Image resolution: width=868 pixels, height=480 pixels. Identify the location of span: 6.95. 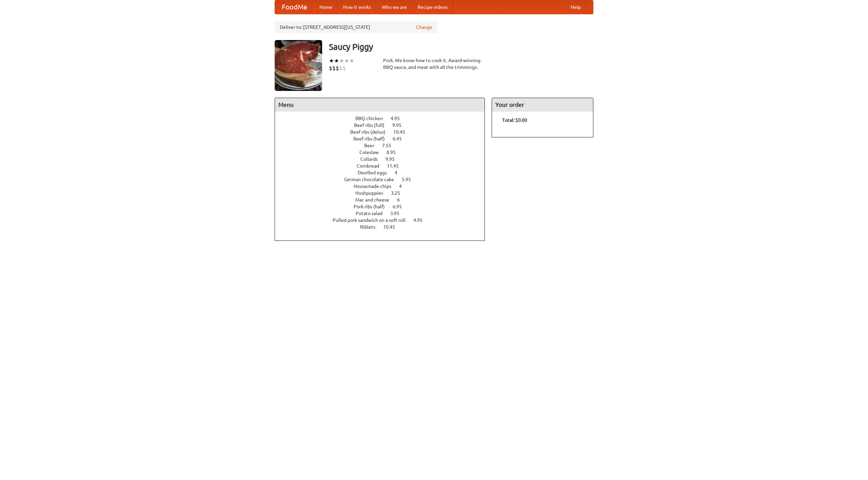
(401, 206).